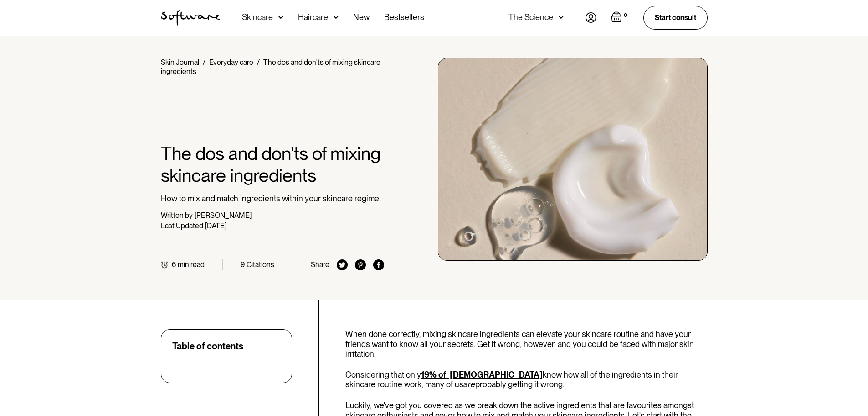 The image size is (868, 416). Describe the element at coordinates (531, 17) in the screenshot. I see `div: The Science` at that location.